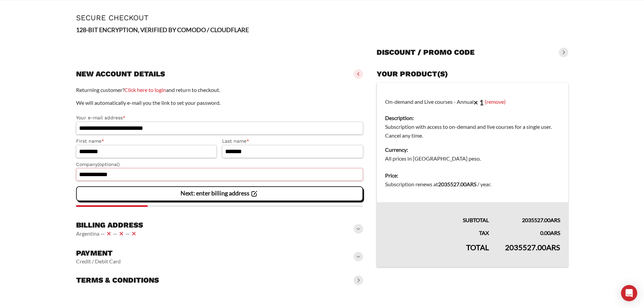  Describe the element at coordinates (145, 89) in the screenshot. I see `a: Click here to login` at that location.